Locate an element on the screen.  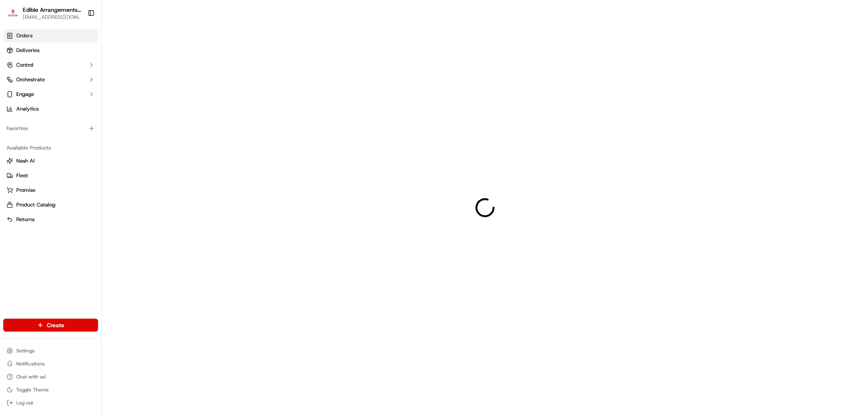
span: Create is located at coordinates (55, 325).